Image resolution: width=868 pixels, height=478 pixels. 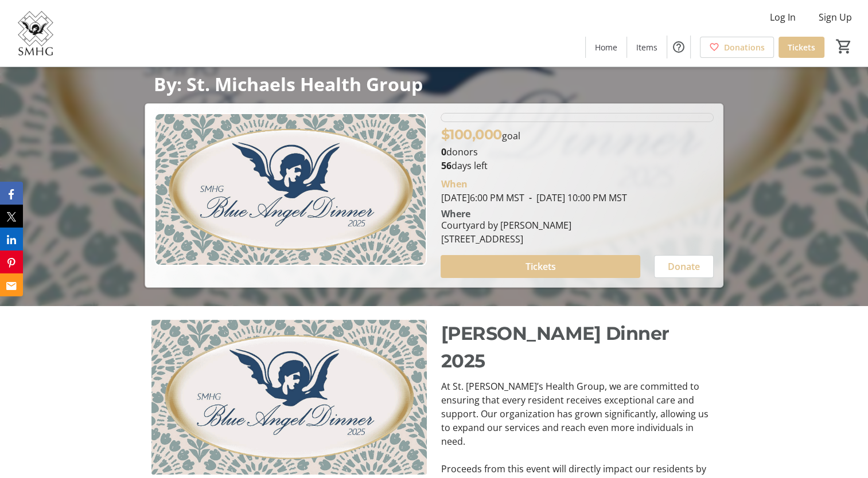 I want to click on span: Home, so click(x=605, y=47).